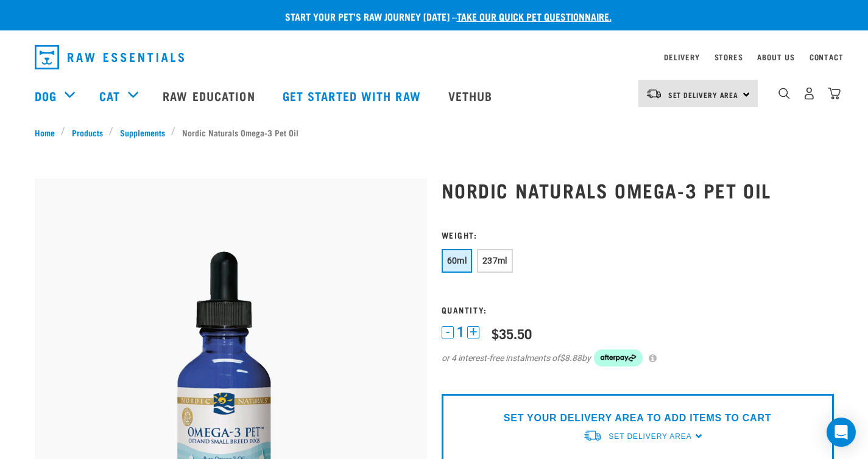 This screenshot has height=459, width=868. What do you see at coordinates (638, 309) in the screenshot?
I see `h3: Quantity:` at bounding box center [638, 309].